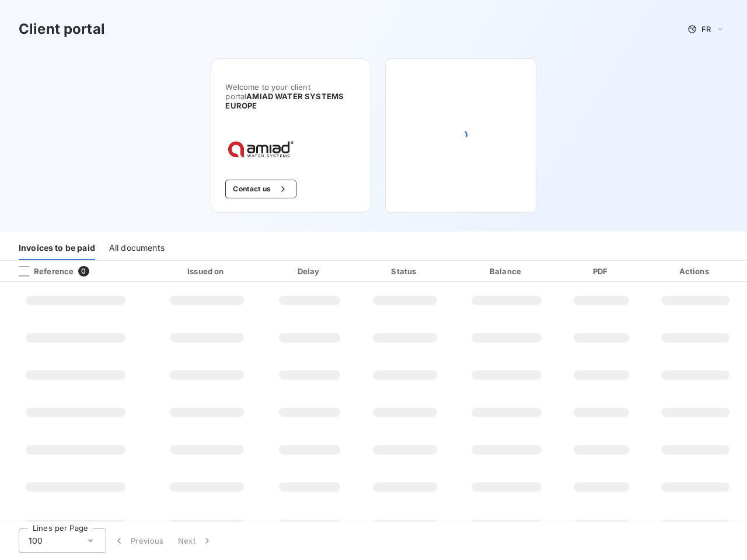 The image size is (747, 560). I want to click on img: Company logo, so click(263, 149).